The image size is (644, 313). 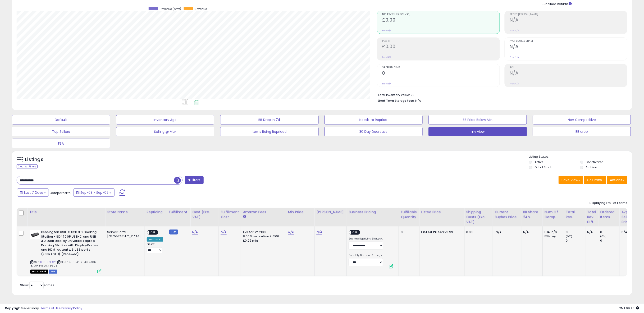 I want to click on div: Total Rev., so click(x=574, y=215).